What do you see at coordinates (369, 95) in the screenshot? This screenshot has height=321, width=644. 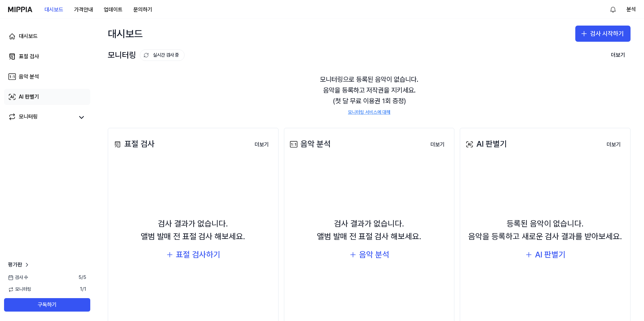 I see `div: 모니터링으로 등록된 음악이 없습니다. 음악을 등록하고 저작권을 지키세요. (첫 달 무료 이용권 1회 증정)` at bounding box center [369, 95].